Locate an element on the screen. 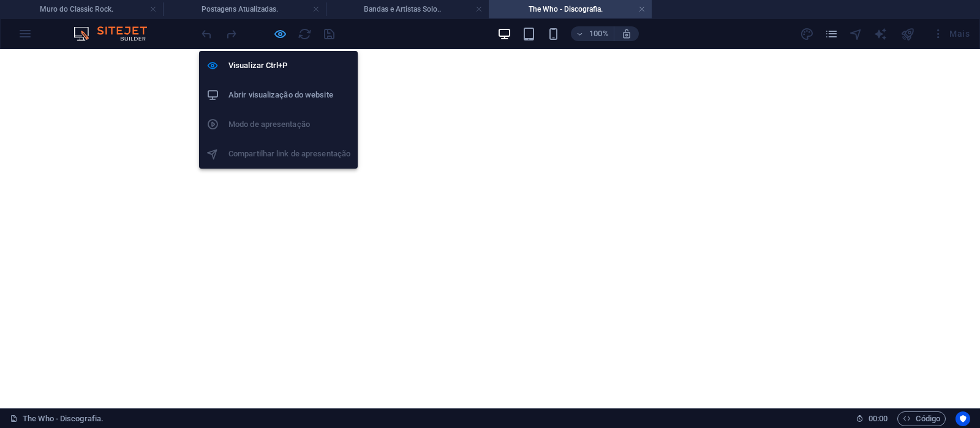  a: Clique para cancelar a seleção. Clique duas vezes para abrir as Páginas is located at coordinates (57, 419).